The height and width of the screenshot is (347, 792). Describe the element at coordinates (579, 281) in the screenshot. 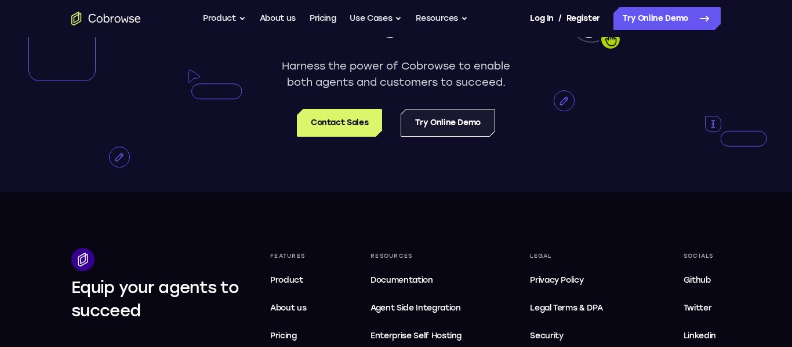

I see `a: Privacy Policy` at that location.